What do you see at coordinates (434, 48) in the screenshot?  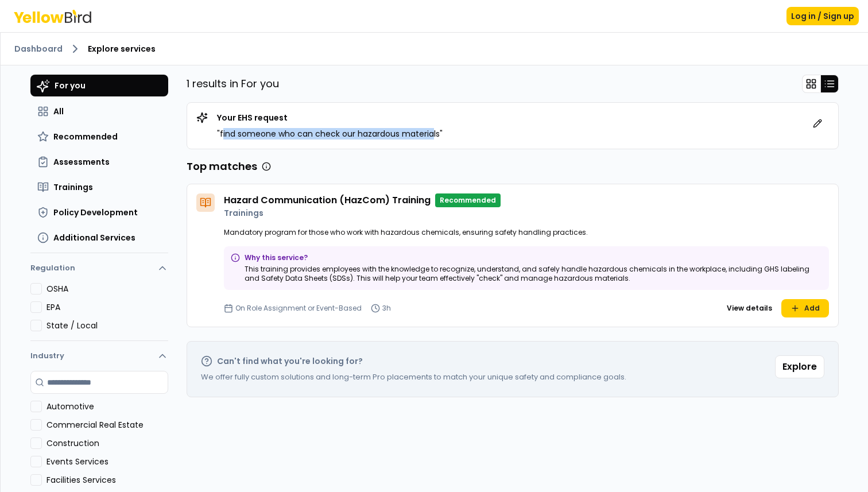 I see `nav: breadcrumb` at bounding box center [434, 48].